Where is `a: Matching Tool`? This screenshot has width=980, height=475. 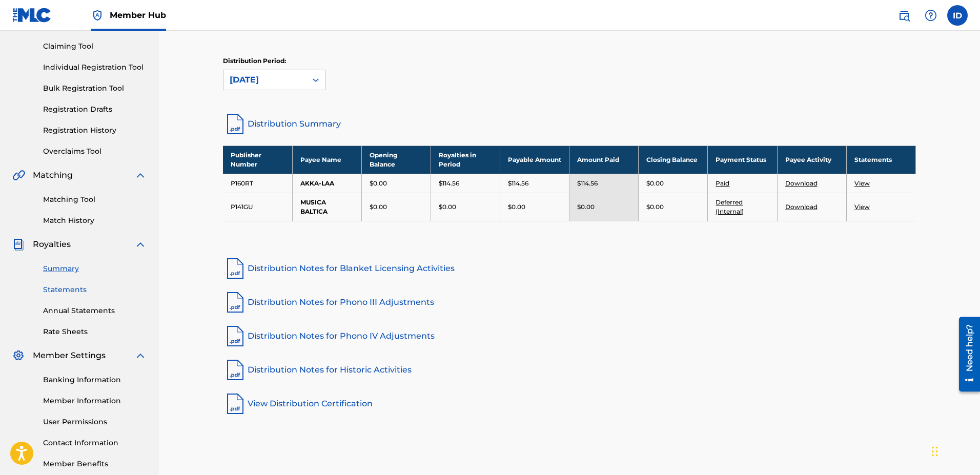 a: Matching Tool is located at coordinates (95, 200).